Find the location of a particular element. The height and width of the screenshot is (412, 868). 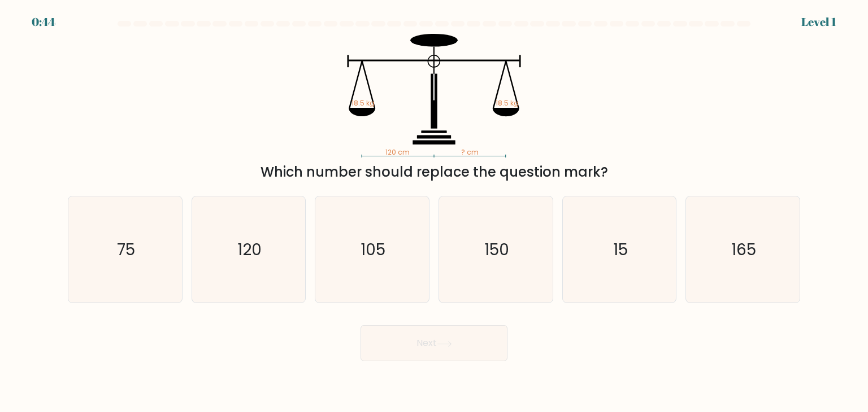

tspan: ? cm is located at coordinates (469, 152).